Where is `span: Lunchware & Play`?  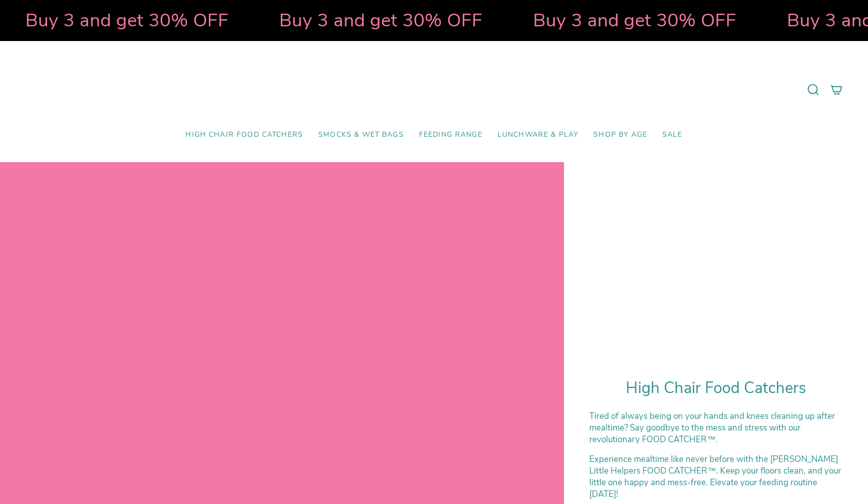
span: Lunchware & Play is located at coordinates (537, 134).